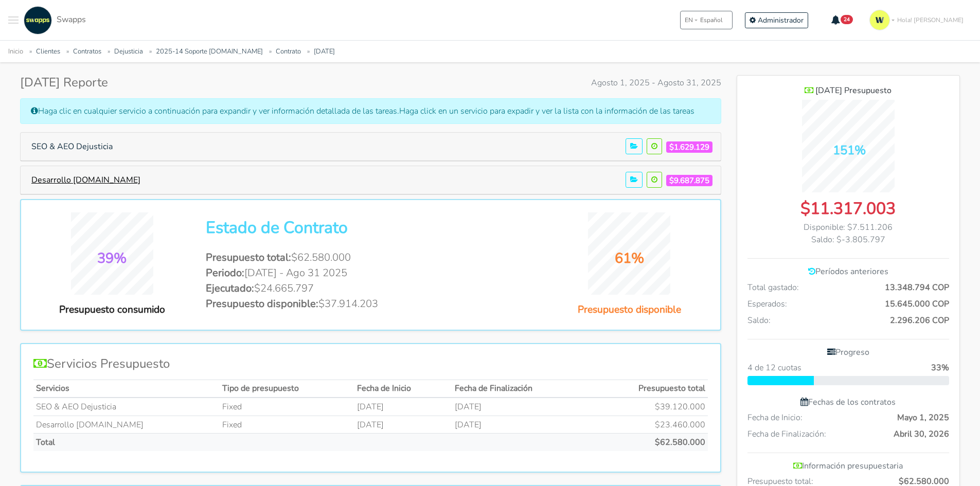 This screenshot has width=980, height=486. Describe the element at coordinates (249, 257) in the screenshot. I see `span: Presupuesto total:` at that location.